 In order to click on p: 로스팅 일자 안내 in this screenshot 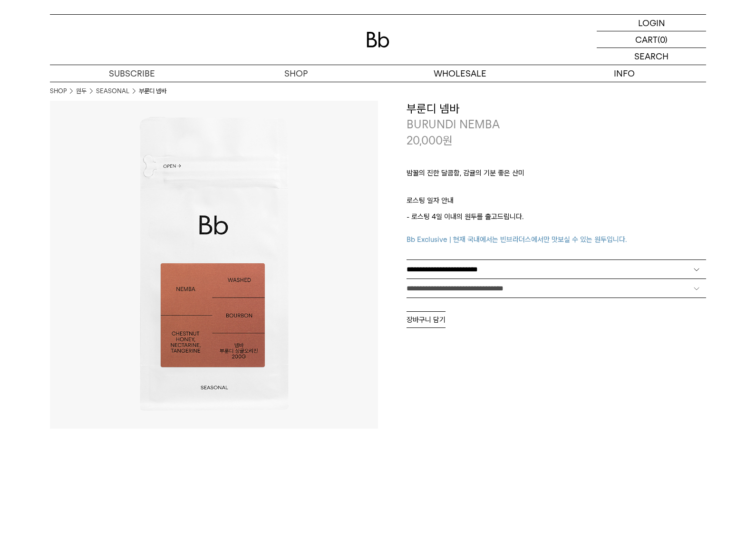, I will do `click(556, 203)`.